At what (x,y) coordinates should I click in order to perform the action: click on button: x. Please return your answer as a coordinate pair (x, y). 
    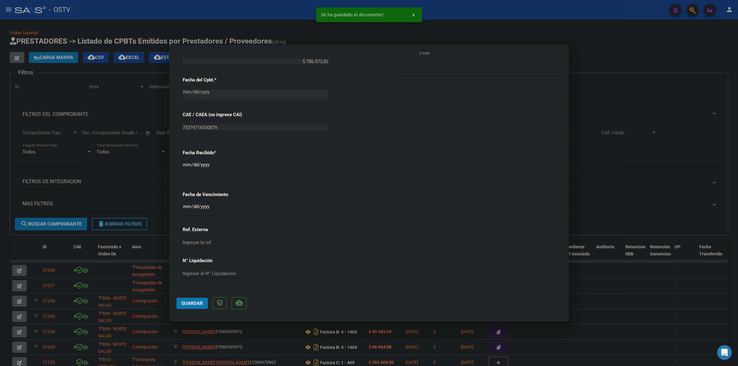
    Looking at the image, I should click on (413, 15).